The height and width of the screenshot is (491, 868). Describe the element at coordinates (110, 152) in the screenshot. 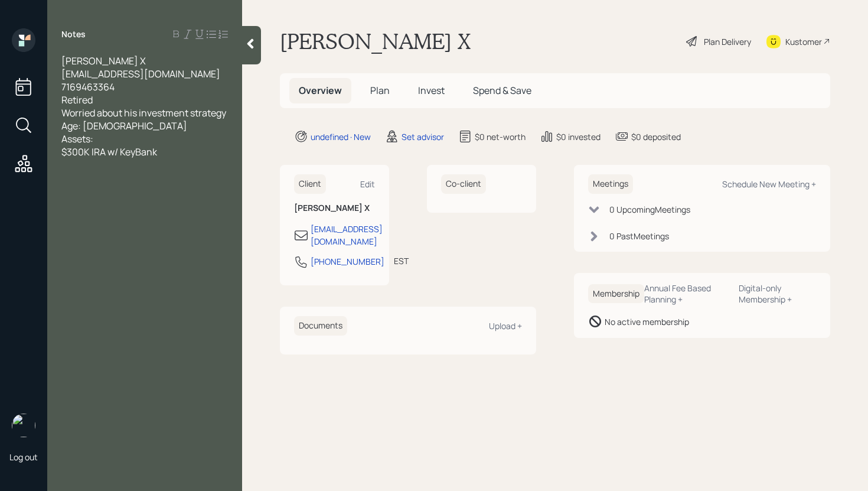

I see `span: $300K IRA w/ KeyBank` at that location.